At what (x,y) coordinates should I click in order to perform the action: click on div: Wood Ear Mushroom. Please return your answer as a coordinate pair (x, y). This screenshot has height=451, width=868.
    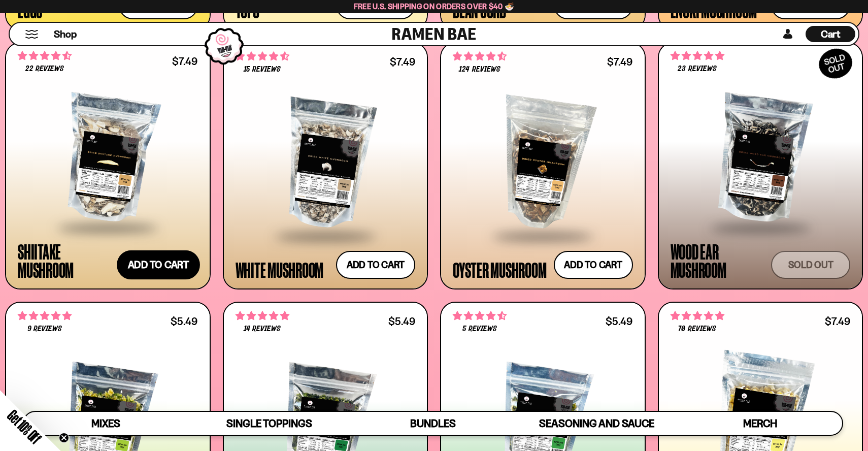
    Looking at the image, I should click on (718, 260).